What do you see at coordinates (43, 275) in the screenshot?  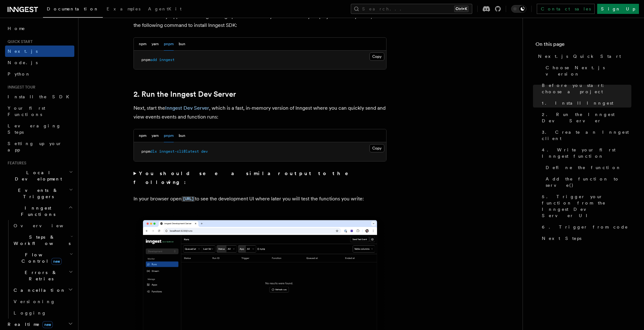 I see `button: Errors & Retries` at bounding box center [43, 275].